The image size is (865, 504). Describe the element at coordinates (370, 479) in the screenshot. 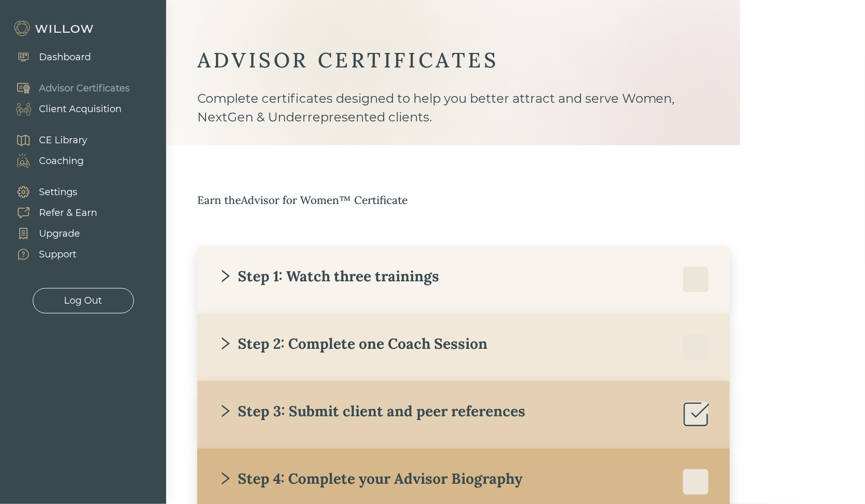

I see `div: Step 4: Complete your Advisor Biography` at that location.